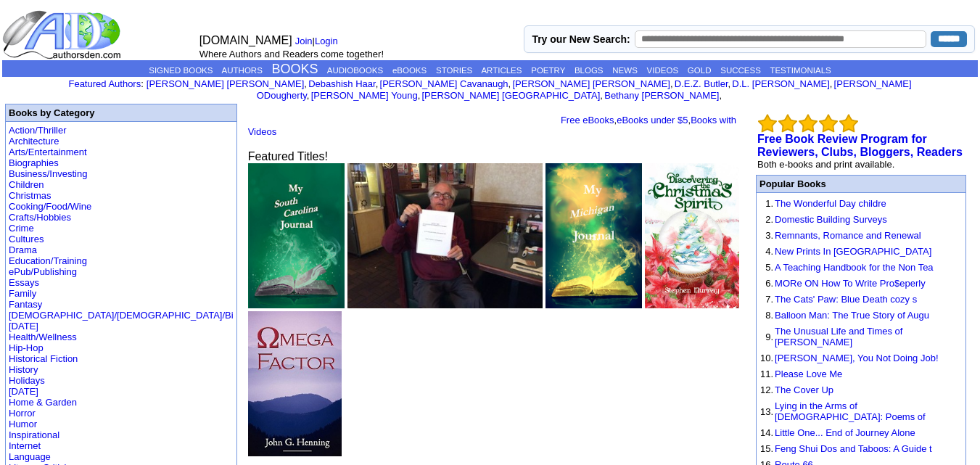 The width and height of the screenshot is (980, 465). I want to click on a: GOLD, so click(700, 70).